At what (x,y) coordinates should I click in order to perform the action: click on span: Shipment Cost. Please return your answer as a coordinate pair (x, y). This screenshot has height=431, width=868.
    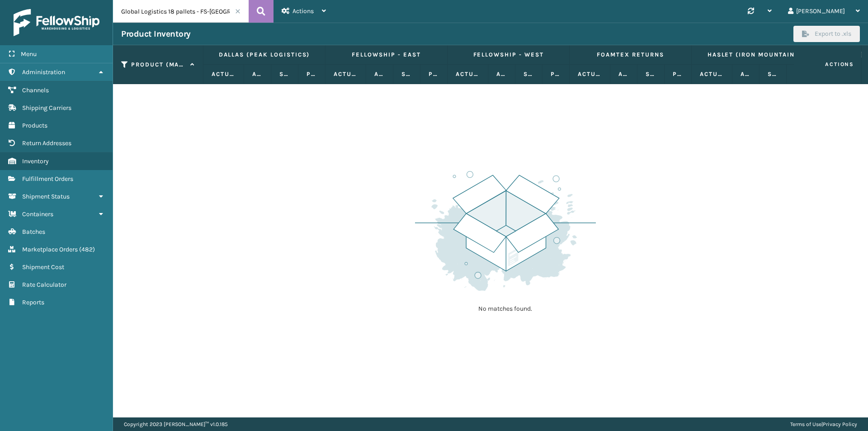
    Looking at the image, I should click on (43, 267).